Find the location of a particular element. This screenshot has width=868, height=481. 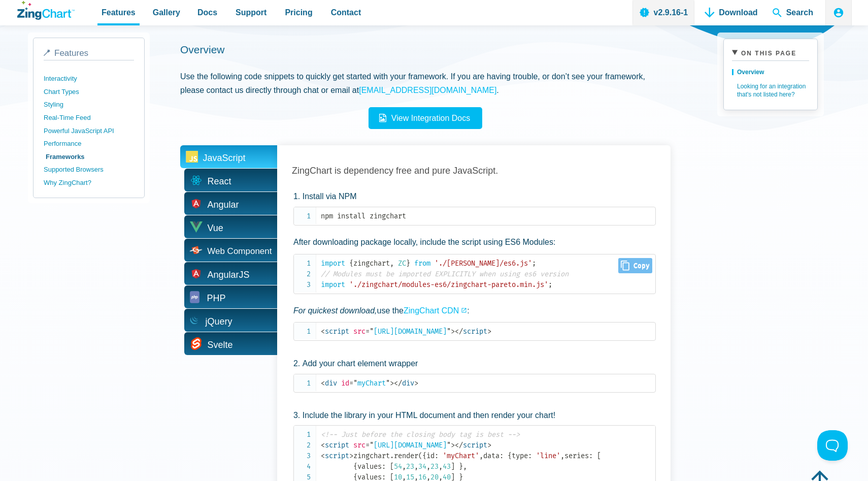

p: Use the following code snippets to quickly get started with your framework. If you are having tro... is located at coordinates (426, 84).